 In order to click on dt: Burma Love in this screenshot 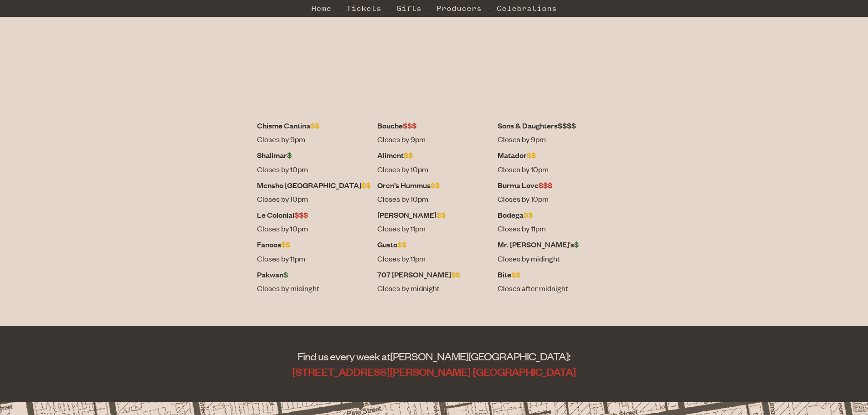, I will do `click(554, 185)`.